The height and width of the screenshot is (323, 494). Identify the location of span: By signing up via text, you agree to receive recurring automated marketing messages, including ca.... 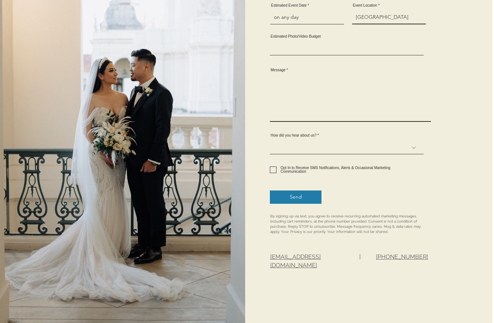
(345, 223).